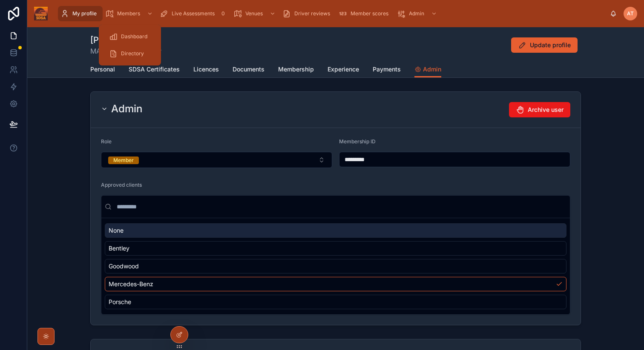 Image resolution: width=644 pixels, height=350 pixels. What do you see at coordinates (387, 70) in the screenshot?
I see `a: Payments` at bounding box center [387, 70].